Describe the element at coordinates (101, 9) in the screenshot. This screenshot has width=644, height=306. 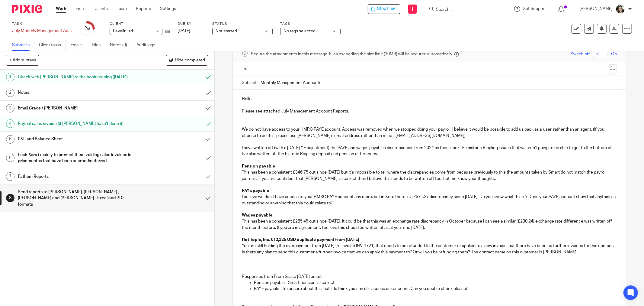
I see `a: Clients` at that location.